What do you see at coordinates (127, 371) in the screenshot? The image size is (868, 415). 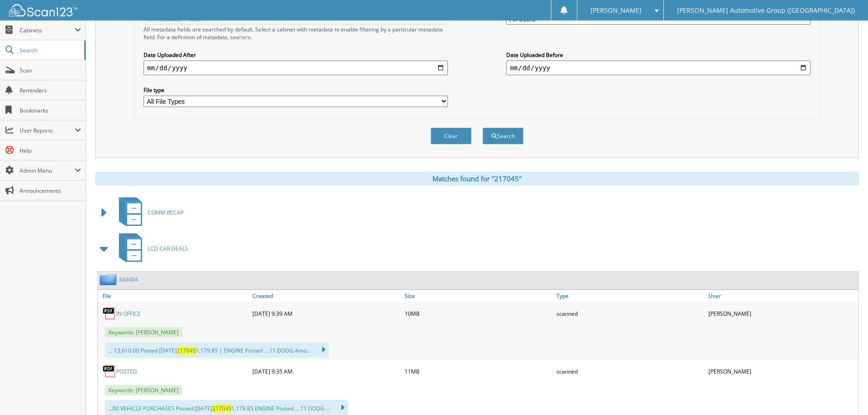 I see `a: POSTED` at bounding box center [127, 371].